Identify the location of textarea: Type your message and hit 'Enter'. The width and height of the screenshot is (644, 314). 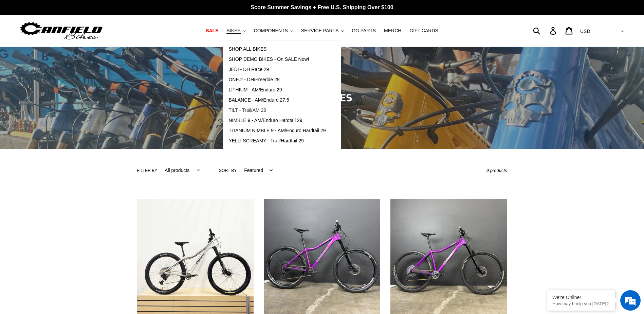
(66, 197).